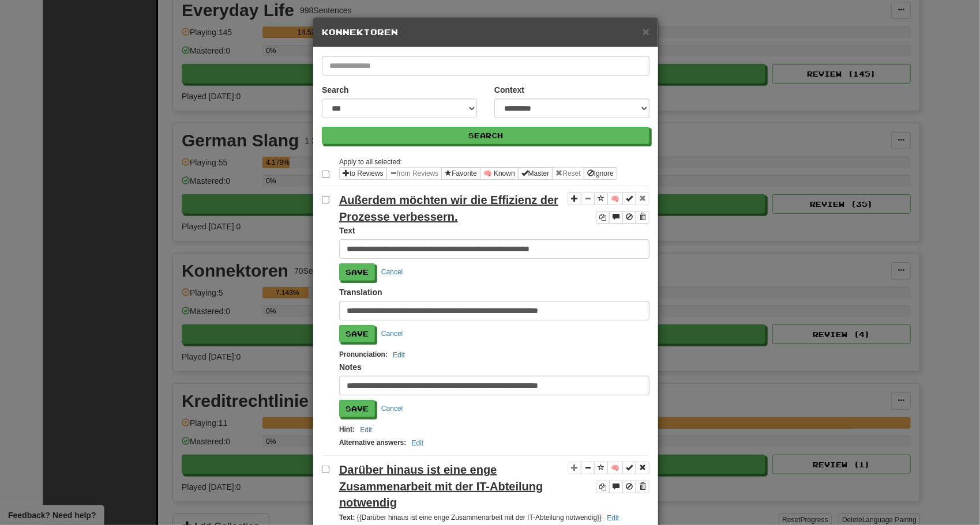 The width and height of the screenshot is (980, 525). What do you see at coordinates (535, 173) in the screenshot?
I see `button: Master` at bounding box center [535, 173].